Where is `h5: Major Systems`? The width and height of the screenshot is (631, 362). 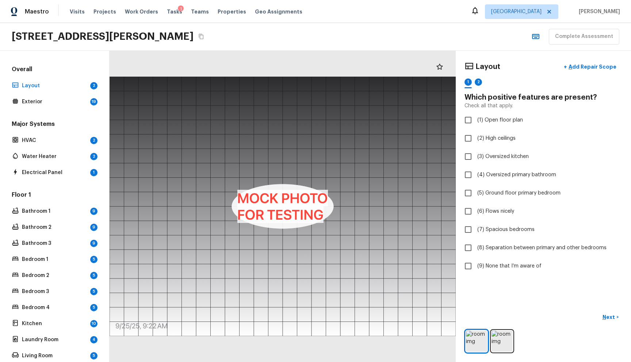
h5: Major Systems is located at coordinates (54, 125).